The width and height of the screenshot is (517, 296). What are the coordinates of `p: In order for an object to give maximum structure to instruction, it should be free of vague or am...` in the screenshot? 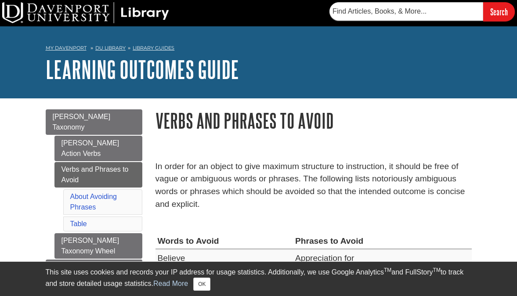 It's located at (314, 185).